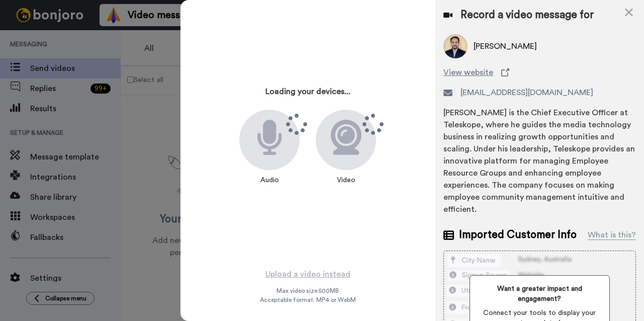 This screenshot has height=321, width=644. Describe the element at coordinates (539, 72) in the screenshot. I see `a: View website` at that location.